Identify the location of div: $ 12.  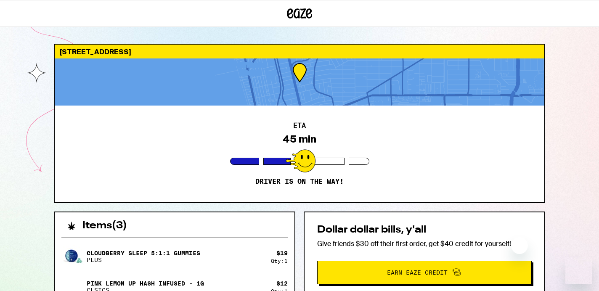
(282, 284).